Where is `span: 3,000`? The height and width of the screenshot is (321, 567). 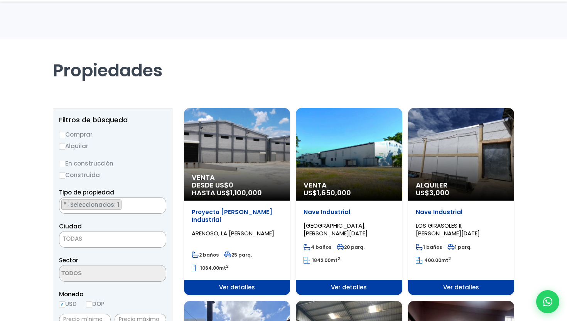 span: 3,000 is located at coordinates (439, 193).